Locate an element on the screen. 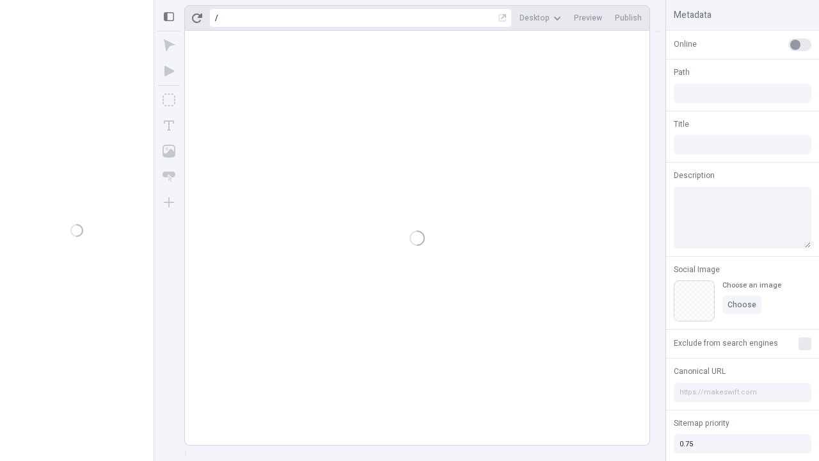  span: Canonical URL is located at coordinates (700, 371).